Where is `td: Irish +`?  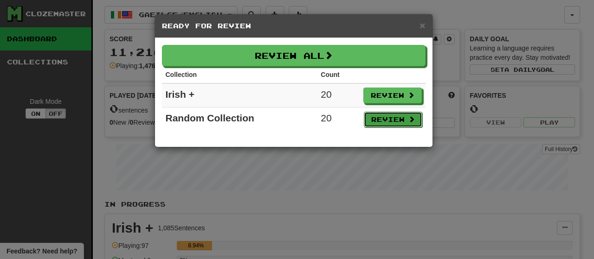
td: Irish + is located at coordinates (239, 96).